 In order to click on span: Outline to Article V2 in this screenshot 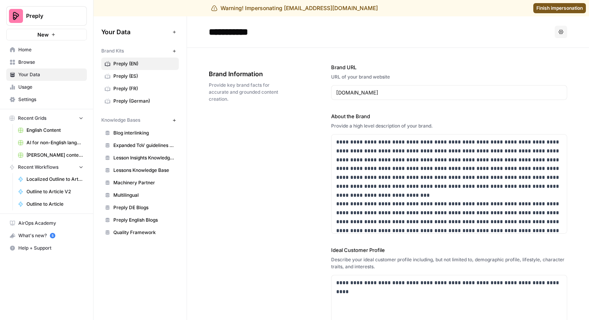, I will do `click(55, 192)`.